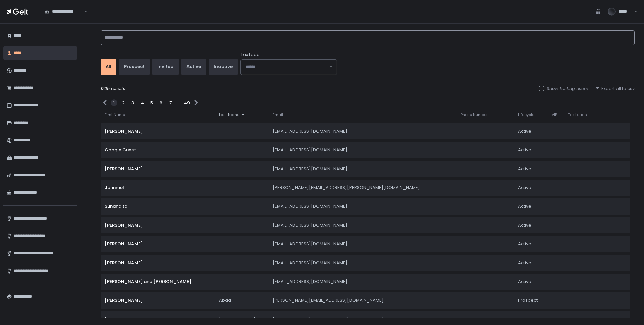 The width and height of the screenshot is (644, 325). Describe the element at coordinates (152, 103) in the screenshot. I see `div: 5` at that location.